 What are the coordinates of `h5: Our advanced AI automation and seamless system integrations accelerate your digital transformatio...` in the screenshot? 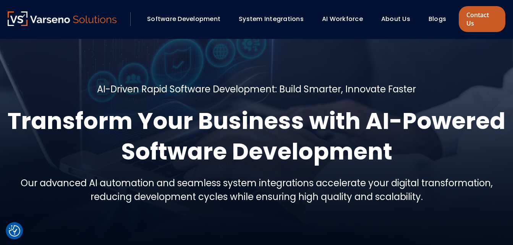 It's located at (256, 190).